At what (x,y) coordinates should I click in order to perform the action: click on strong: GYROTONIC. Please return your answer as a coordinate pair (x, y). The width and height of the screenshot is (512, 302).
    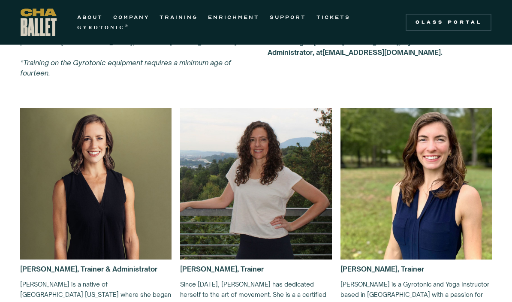
    Looking at the image, I should click on (101, 27).